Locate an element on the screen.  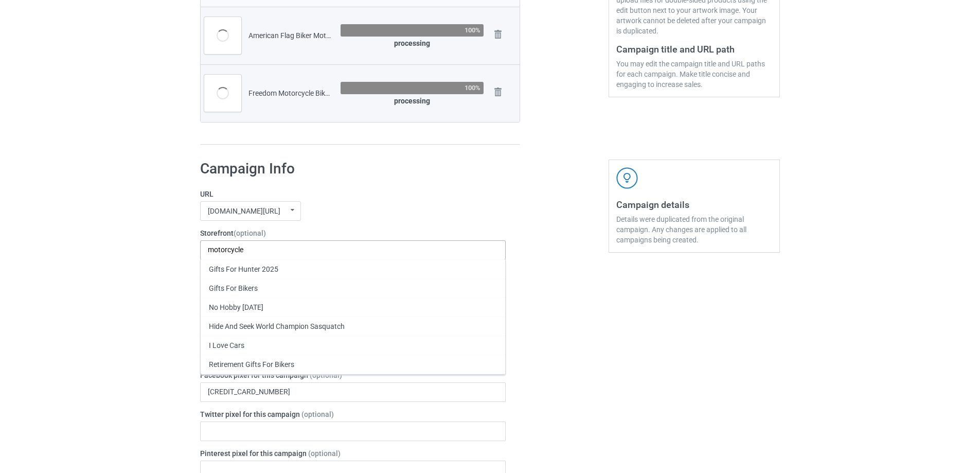
div: Retirement Gifts For Bikers is located at coordinates (353, 364).